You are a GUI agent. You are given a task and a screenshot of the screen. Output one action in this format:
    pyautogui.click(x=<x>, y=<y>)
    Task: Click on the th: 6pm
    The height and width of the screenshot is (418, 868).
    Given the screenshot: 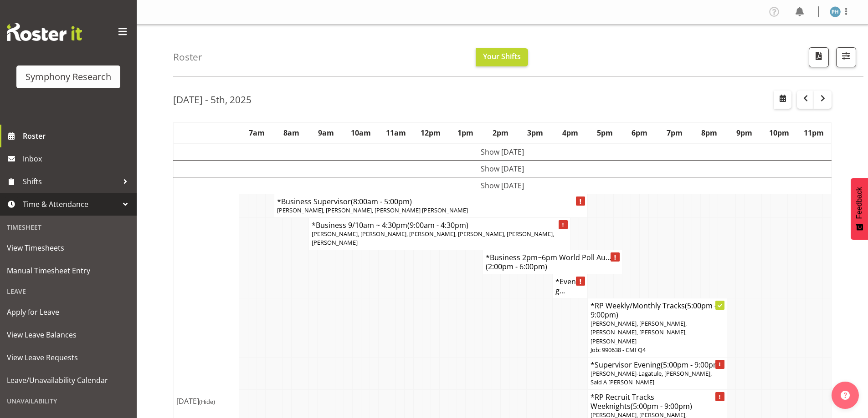 What is the action you would take?
    pyautogui.click(x=639, y=133)
    